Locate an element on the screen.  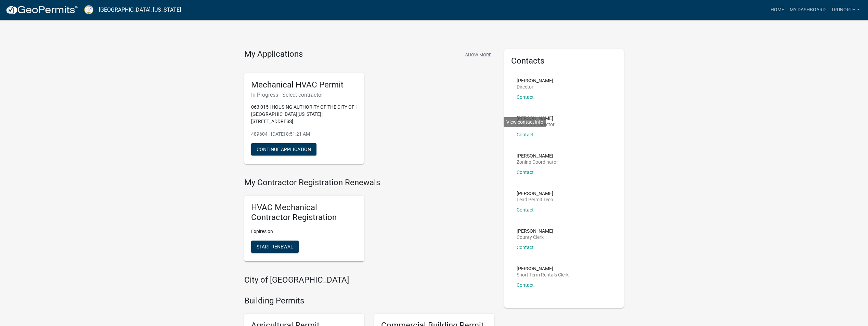
button: Continue Application is located at coordinates (283, 150).